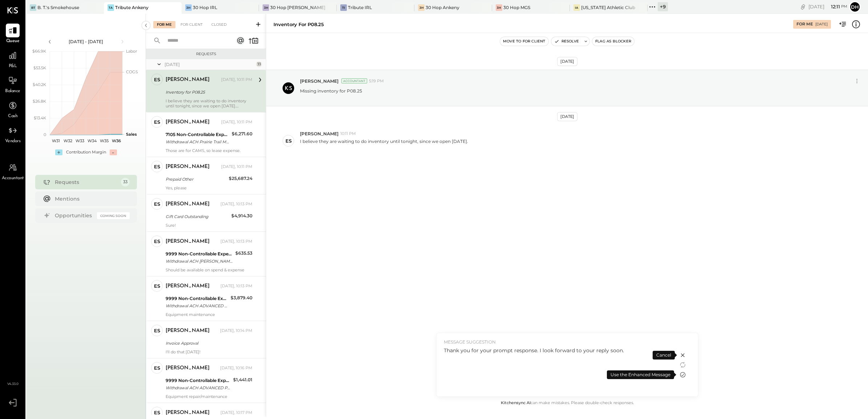 This screenshot has width=868, height=419. Describe the element at coordinates (39, 101) in the screenshot. I see `text: $26.8K` at that location.